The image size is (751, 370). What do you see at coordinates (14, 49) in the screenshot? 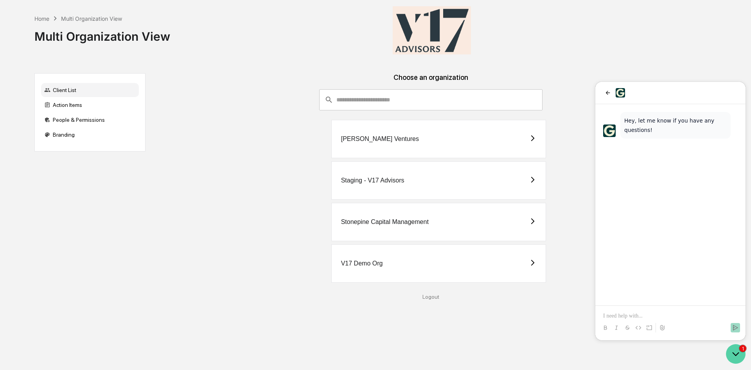
I see `img: Greenboard` at bounding box center [14, 49].